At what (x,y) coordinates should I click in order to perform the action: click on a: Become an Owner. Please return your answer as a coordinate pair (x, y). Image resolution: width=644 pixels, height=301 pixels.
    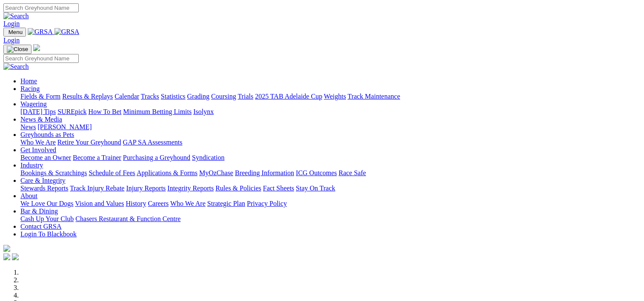
    Looking at the image, I should click on (45, 157).